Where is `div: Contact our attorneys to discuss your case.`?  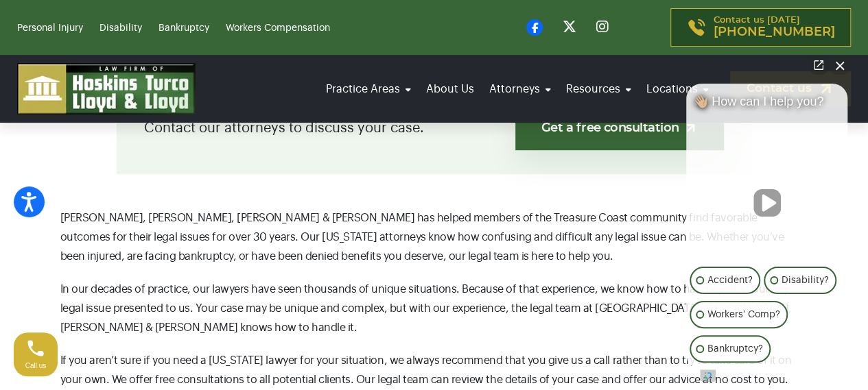 div: Contact our attorneys to discuss your case. is located at coordinates (433, 127).